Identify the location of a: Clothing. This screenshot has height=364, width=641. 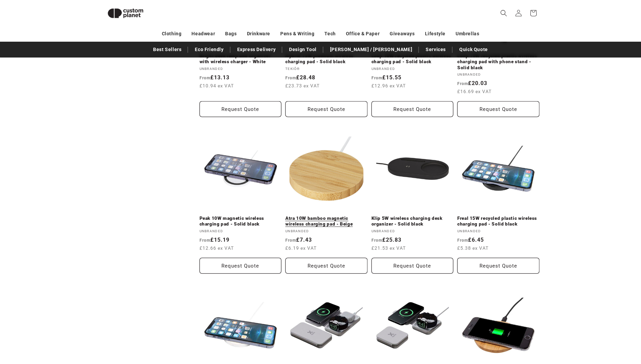
(171, 33).